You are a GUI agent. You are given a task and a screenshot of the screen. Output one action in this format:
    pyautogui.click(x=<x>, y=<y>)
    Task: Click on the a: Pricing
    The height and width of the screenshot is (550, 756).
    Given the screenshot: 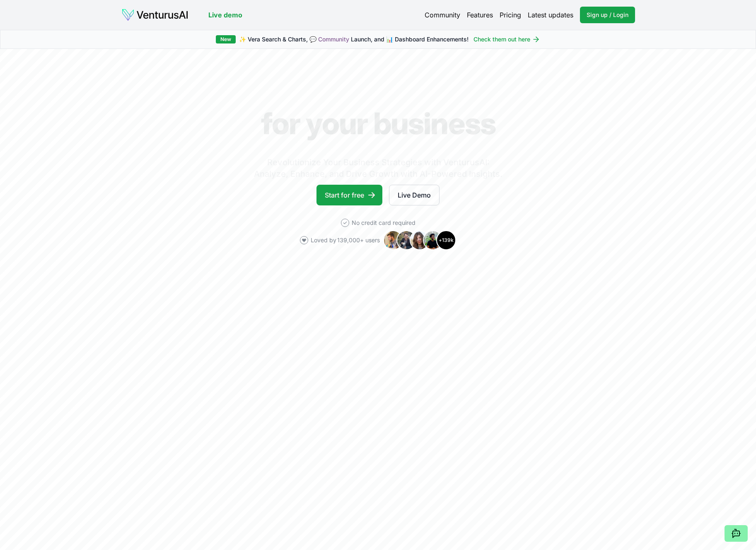 What is the action you would take?
    pyautogui.click(x=510, y=15)
    